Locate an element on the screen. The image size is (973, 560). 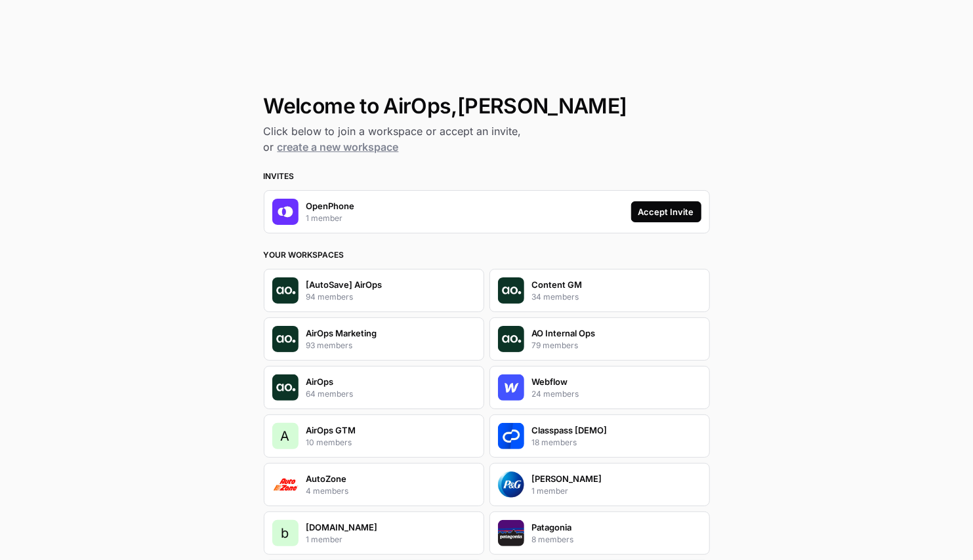
p: 4 members is located at coordinates (327, 491).